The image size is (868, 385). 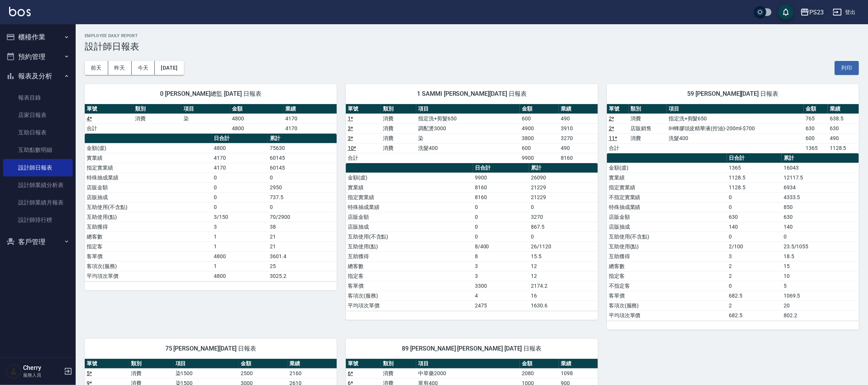 I want to click on td: 消費, so click(x=648, y=119).